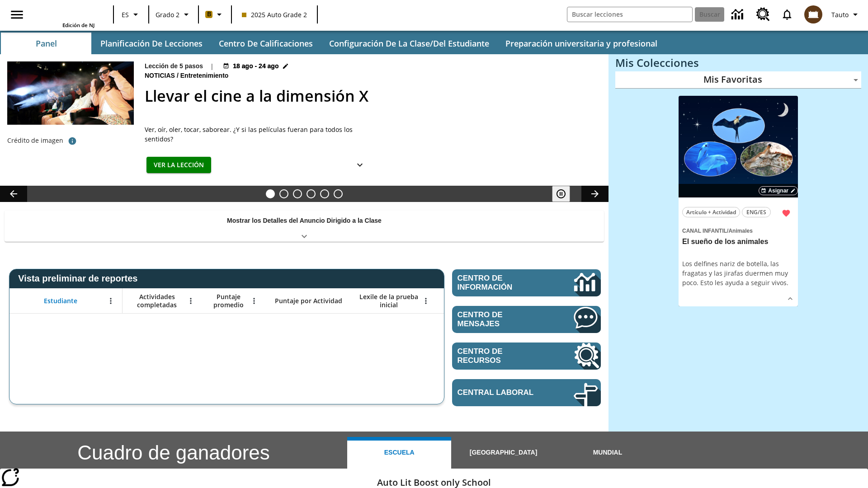 This screenshot has width=868, height=488. What do you see at coordinates (270, 194) in the screenshot?
I see `button: Diapositiva 1 Llevar el cine a la dimensión X` at bounding box center [270, 194].